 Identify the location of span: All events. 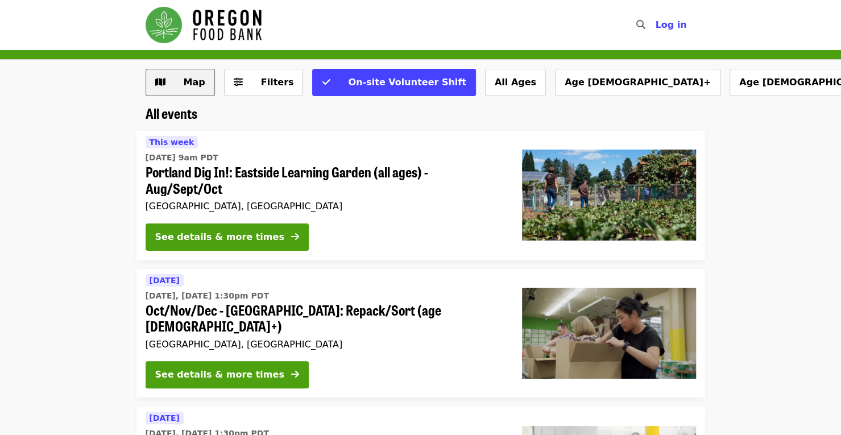
(171, 113).